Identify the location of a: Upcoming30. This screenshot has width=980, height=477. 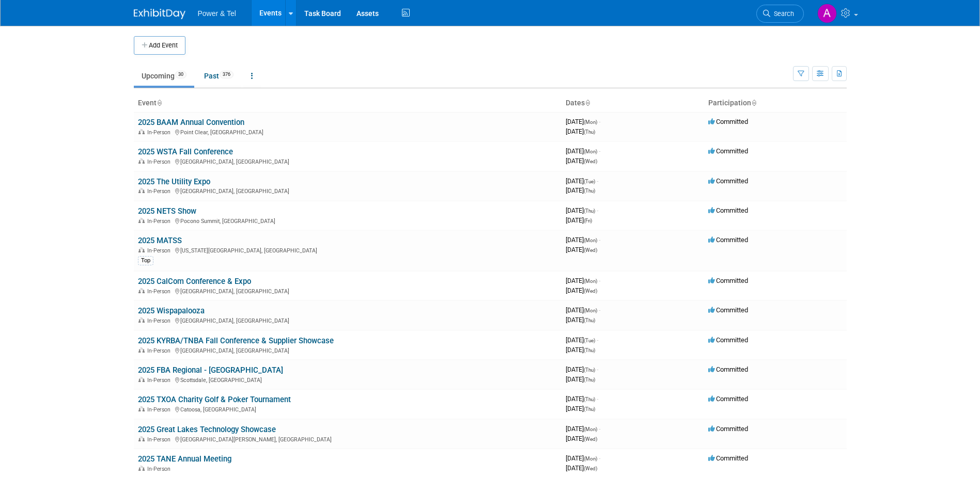
(164, 76).